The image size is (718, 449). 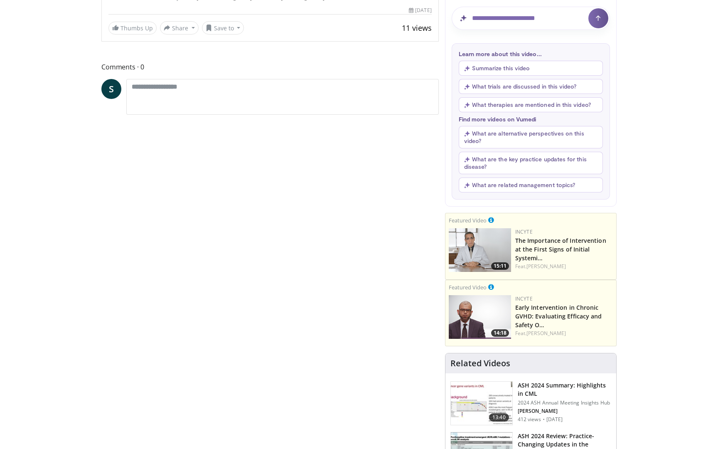 I want to click on button: What therapies are mentioned in this video?, so click(x=530, y=105).